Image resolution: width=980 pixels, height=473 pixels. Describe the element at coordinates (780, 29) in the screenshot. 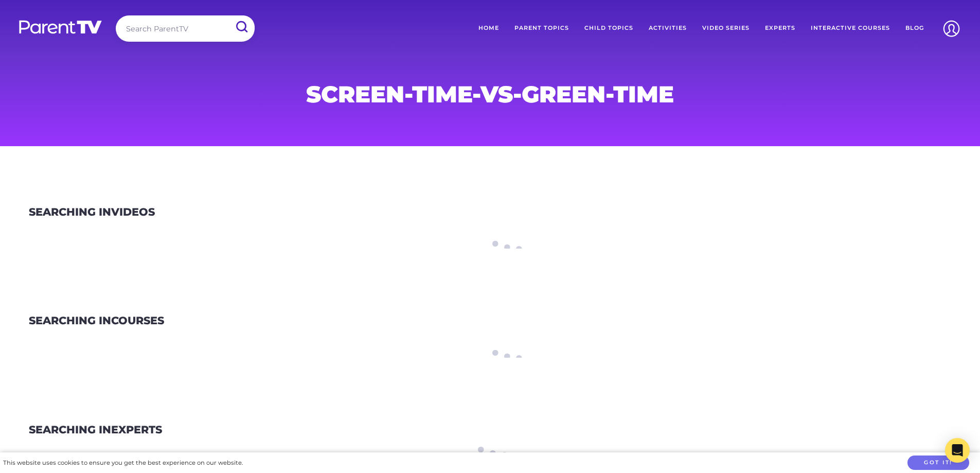

I see `a: Experts` at that location.